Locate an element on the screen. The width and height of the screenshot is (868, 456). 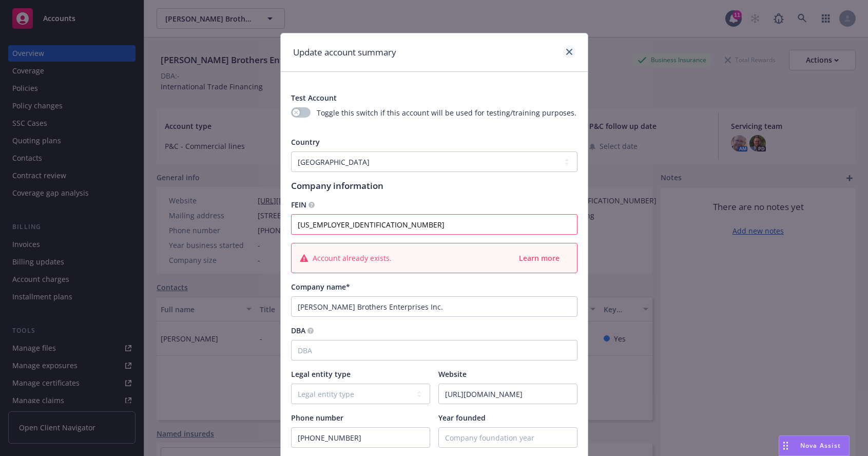
input: Enter URL is located at coordinates (508, 394).